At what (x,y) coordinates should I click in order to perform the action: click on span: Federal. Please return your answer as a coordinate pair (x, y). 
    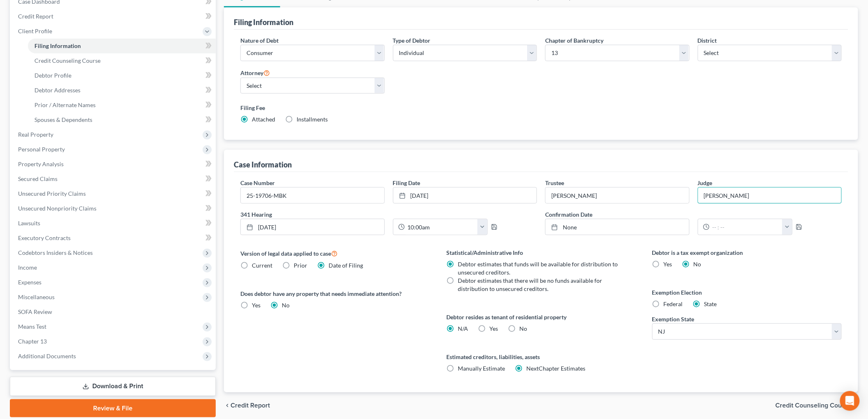
    Looking at the image, I should click on (673, 304).